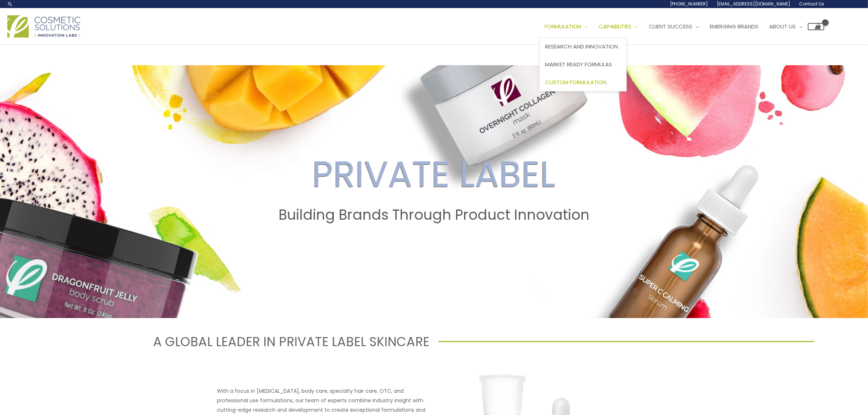  I want to click on a: View Shopping Cart, empty, so click(816, 27).